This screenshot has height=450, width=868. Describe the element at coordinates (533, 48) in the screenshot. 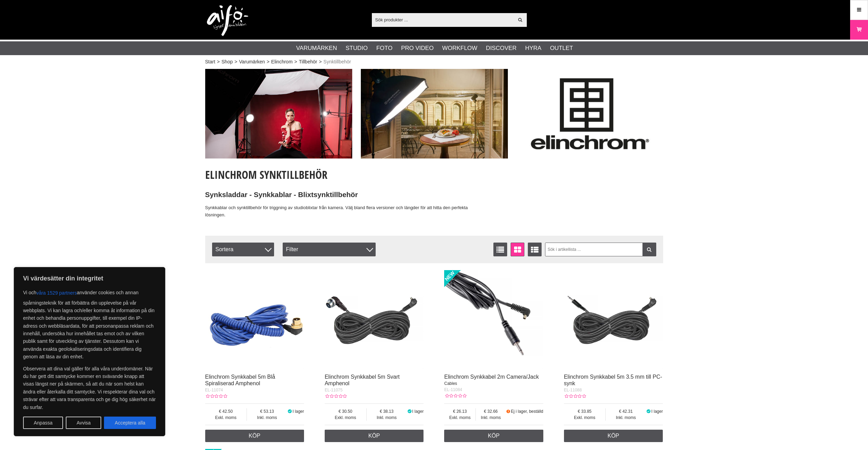

I see `a: Hyra` at that location.